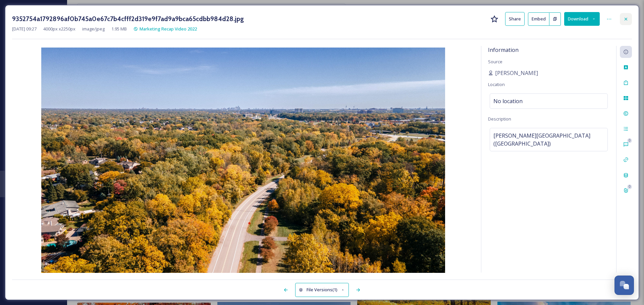 Image resolution: width=644 pixels, height=305 pixels. Describe the element at coordinates (128, 19) in the screenshot. I see `h3: 9352754a1792896af0b745a0e67c7b4cfff2d319e9f7ad9a9bca65cdbb984d28.jpg` at that location.